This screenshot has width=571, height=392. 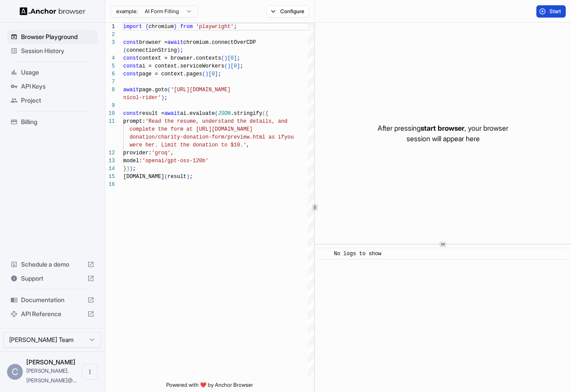 I want to click on div: 6, so click(x=110, y=74).